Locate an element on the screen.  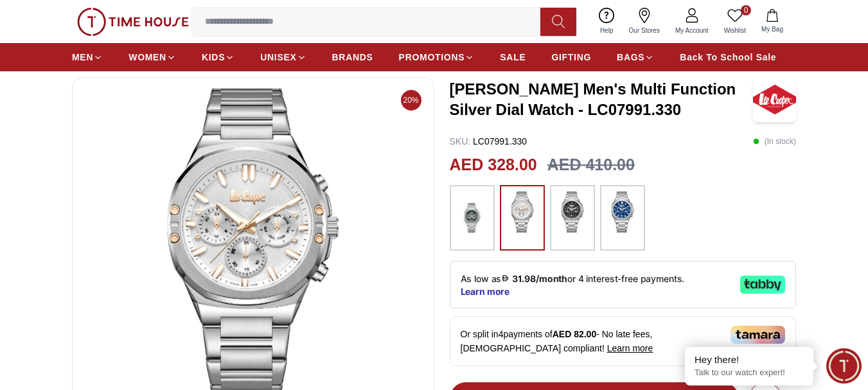
span: Help is located at coordinates (607, 30).